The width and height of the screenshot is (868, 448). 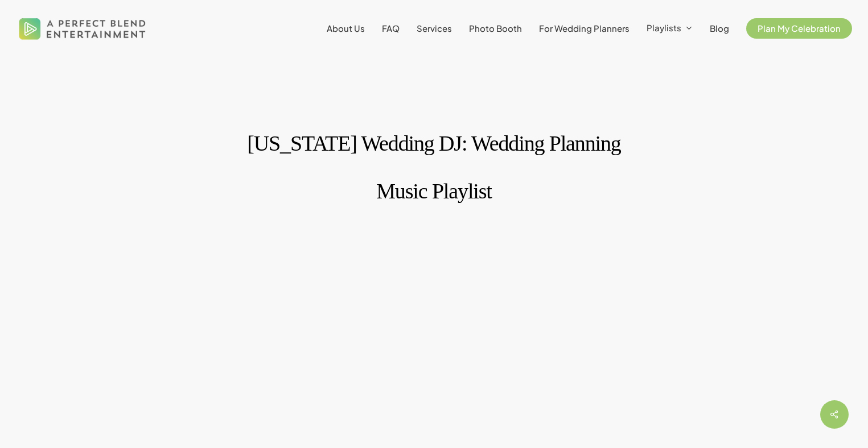 I want to click on a: Playlists, so click(x=669, y=29).